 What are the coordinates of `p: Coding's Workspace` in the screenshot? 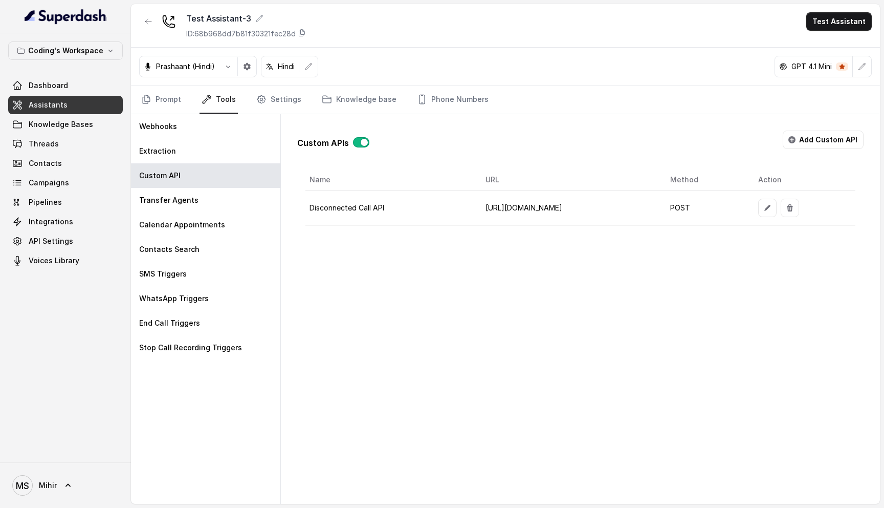 It's located at (65, 51).